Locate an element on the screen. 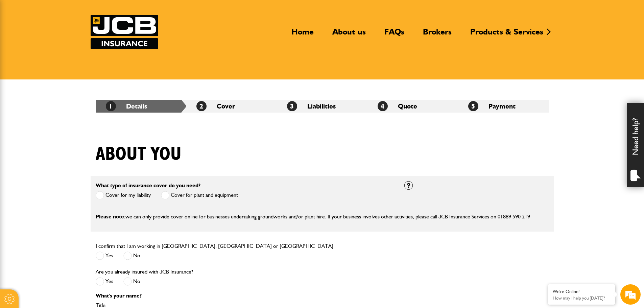  li: Payment is located at coordinates (503, 106).